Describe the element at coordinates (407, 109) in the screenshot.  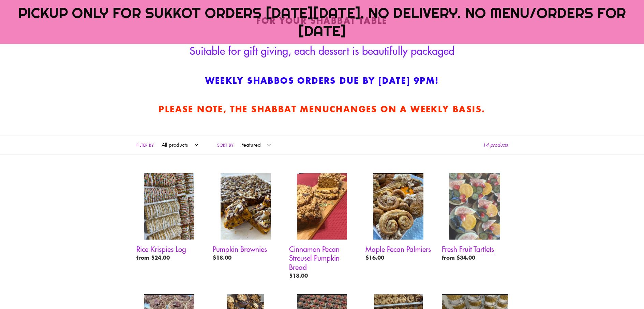
I see `strong: changes on a weekly basis.` at that location.